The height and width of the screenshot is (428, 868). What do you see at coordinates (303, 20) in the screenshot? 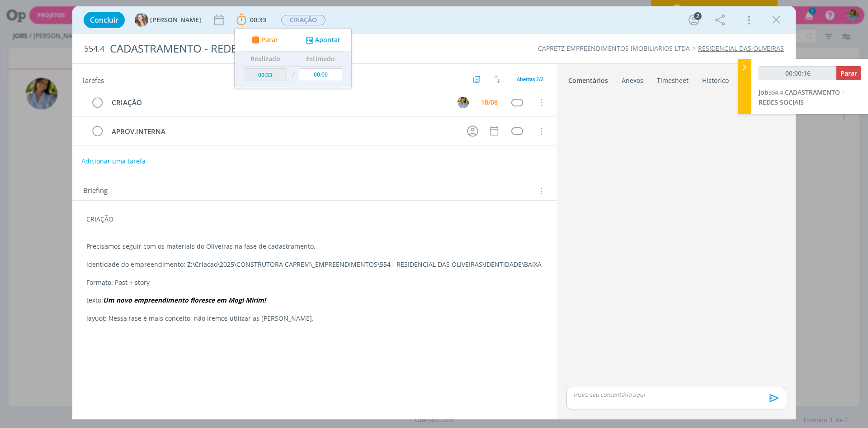
I see `span: CRIAÇÃO` at bounding box center [303, 20].